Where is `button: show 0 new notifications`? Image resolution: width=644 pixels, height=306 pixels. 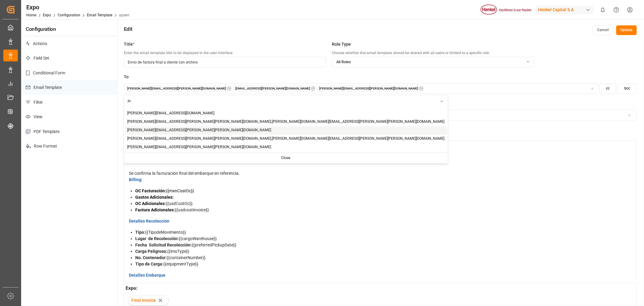
button: show 0 new notifications is located at coordinates (603, 10).